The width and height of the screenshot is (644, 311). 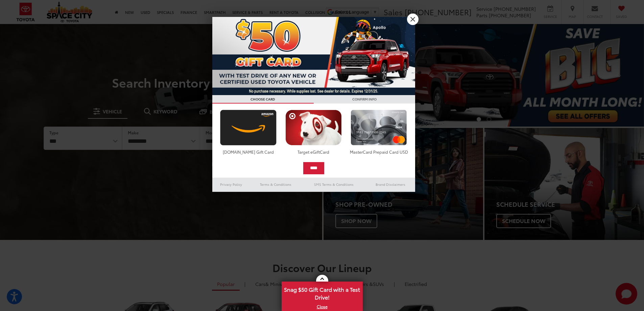 I want to click on img: amazoncard.png, so click(x=248, y=127).